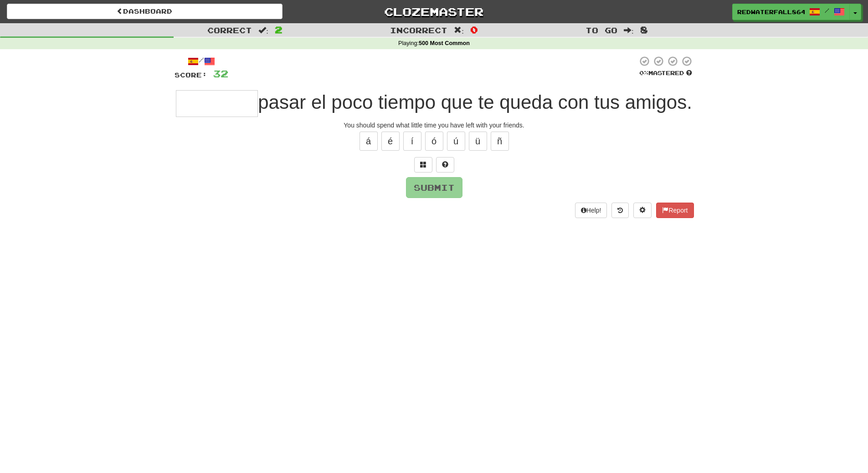 This screenshot has height=473, width=868. Describe the element at coordinates (230, 30) in the screenshot. I see `span: Correct` at that location.